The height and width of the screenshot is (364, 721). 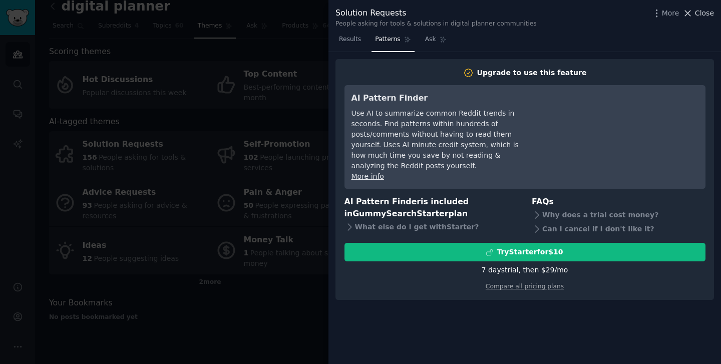 I want to click on a: Compare all pricing plans, so click(x=525, y=287).